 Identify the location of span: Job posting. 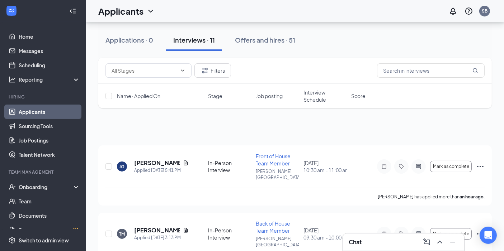
(269, 96).